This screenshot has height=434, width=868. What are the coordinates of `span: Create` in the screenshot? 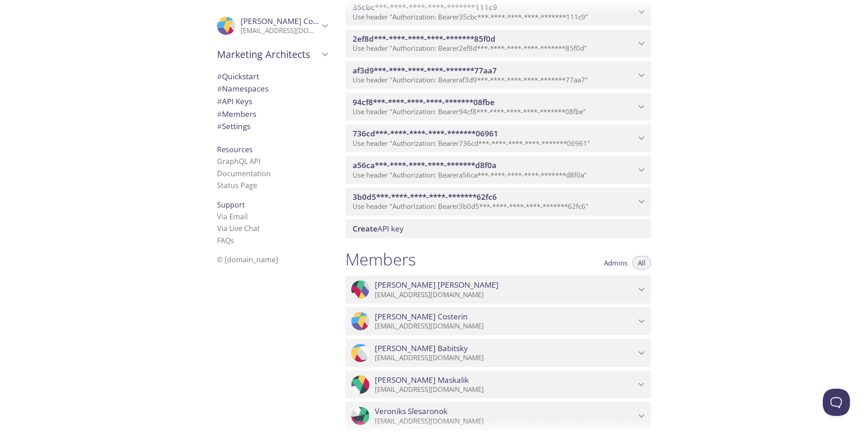 It's located at (365, 228).